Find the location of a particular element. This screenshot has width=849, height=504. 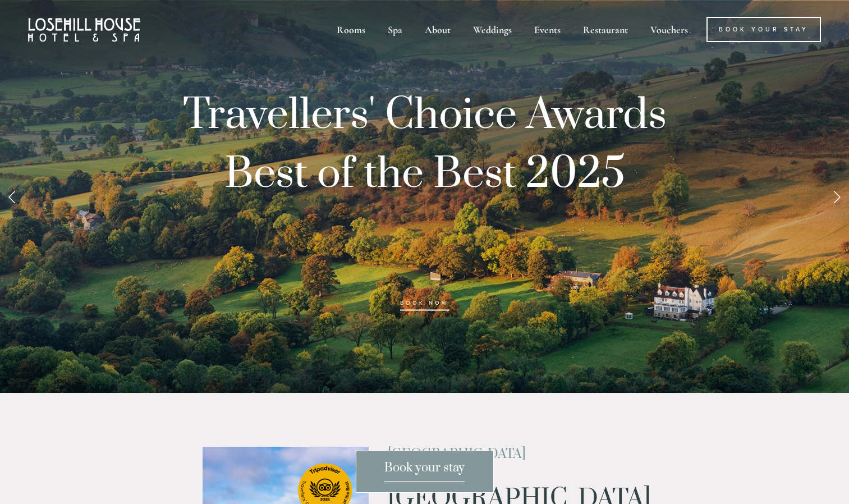

span: Book your stay is located at coordinates (424, 470).